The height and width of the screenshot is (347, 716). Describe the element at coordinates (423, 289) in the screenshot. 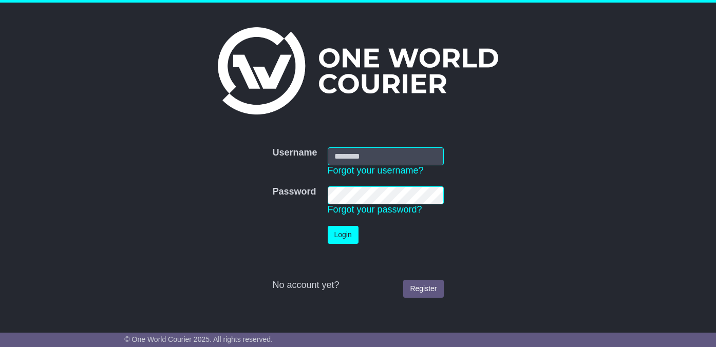

I see `a: Register` at that location.